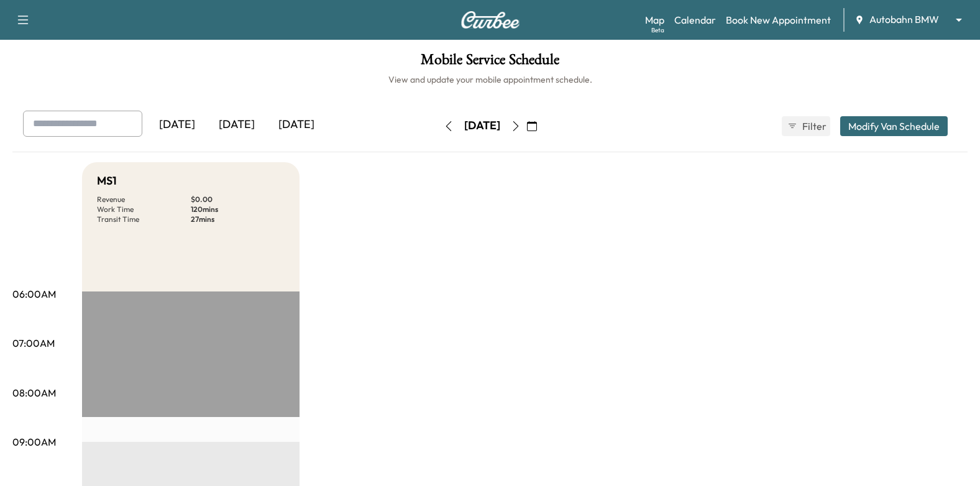 This screenshot has height=486, width=980. I want to click on p: 27 mins, so click(238, 220).